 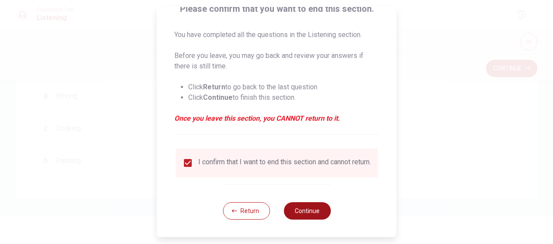 What do you see at coordinates (284, 97) in the screenshot?
I see `li: Click to finish this section.` at bounding box center [284, 97].